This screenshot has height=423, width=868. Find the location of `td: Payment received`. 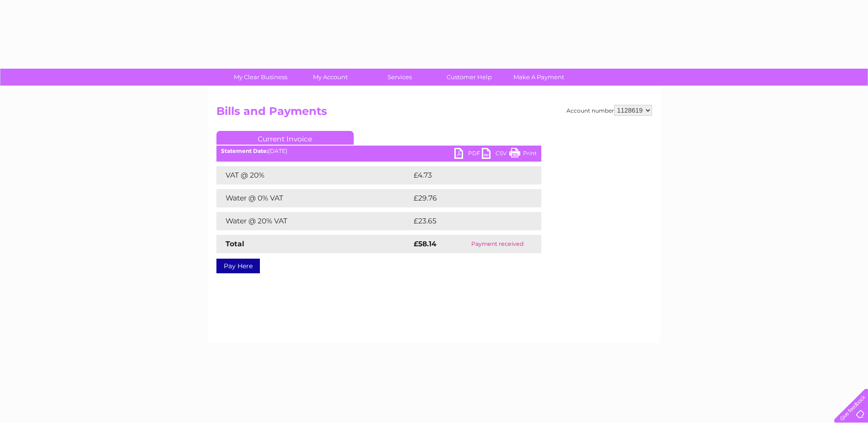

td: Payment received is located at coordinates (497, 244).